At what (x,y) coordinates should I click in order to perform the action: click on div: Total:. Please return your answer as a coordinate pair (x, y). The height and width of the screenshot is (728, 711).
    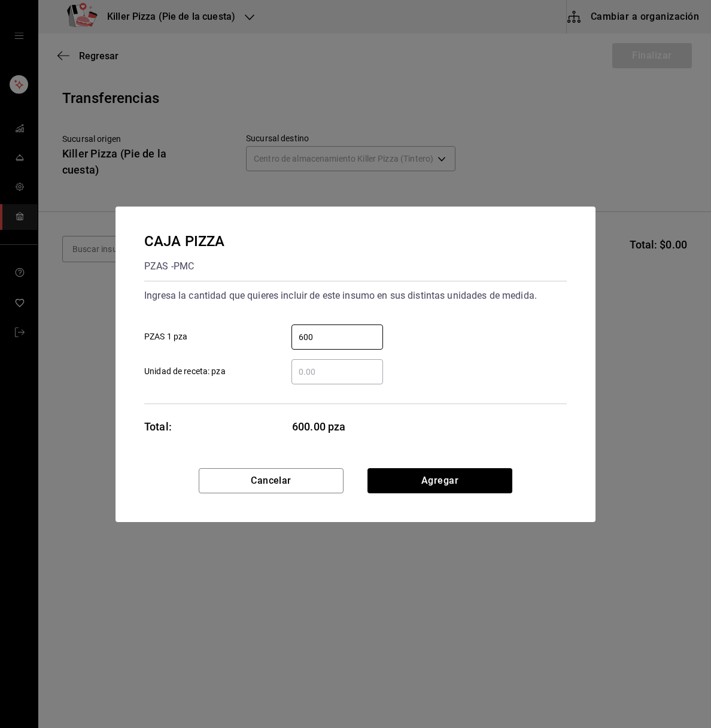
    Looking at the image, I should click on (158, 426).